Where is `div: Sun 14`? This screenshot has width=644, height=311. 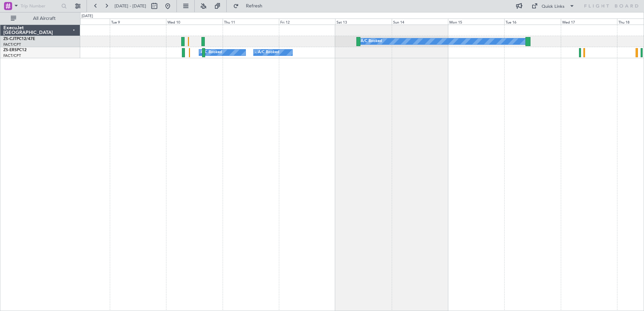 div: Sun 14 is located at coordinates (420, 22).